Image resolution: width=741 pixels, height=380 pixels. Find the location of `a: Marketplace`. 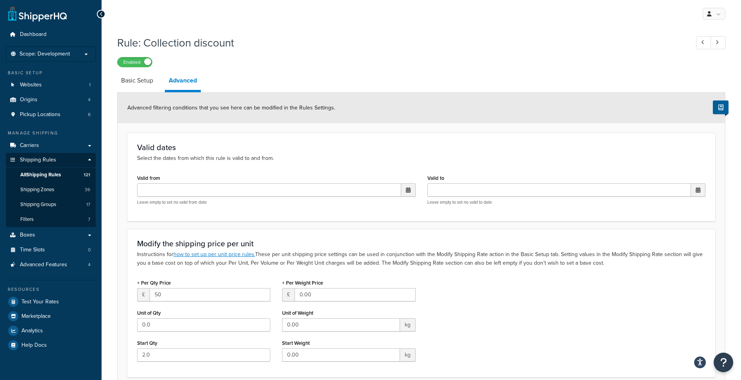

a: Marketplace is located at coordinates (51, 316).